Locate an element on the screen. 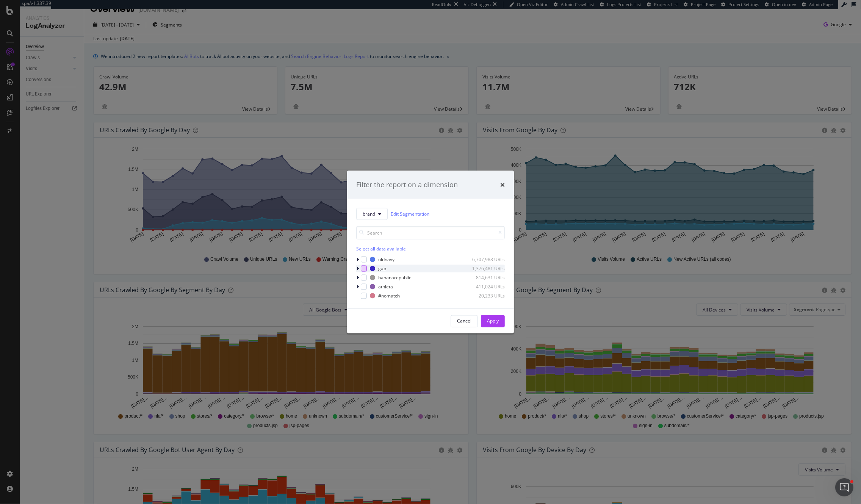 The width and height of the screenshot is (861, 504). div: 814,631 URLs is located at coordinates (486, 277).